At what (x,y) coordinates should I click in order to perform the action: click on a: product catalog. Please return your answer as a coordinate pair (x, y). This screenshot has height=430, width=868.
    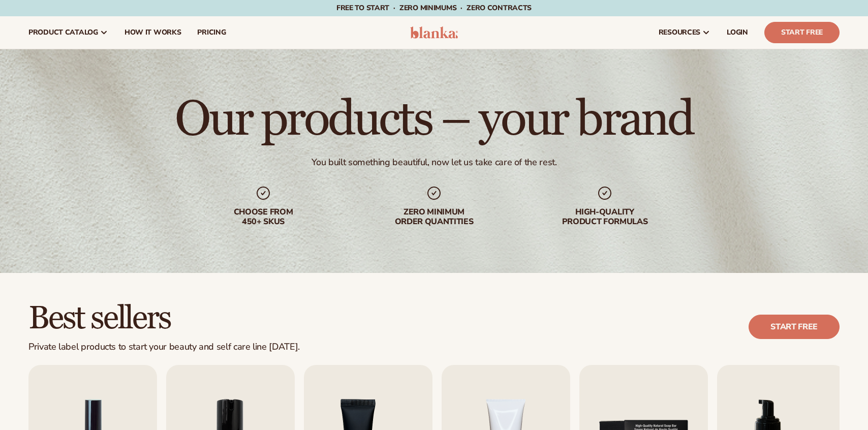
    Looking at the image, I should click on (68, 33).